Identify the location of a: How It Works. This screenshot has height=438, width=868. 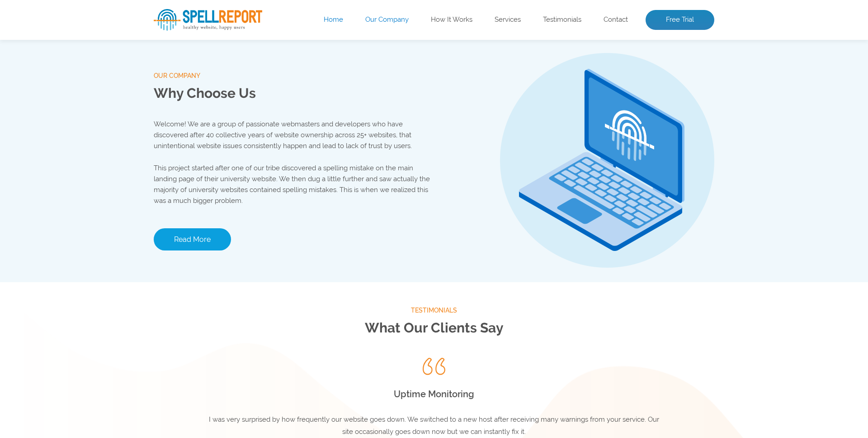
(452, 20).